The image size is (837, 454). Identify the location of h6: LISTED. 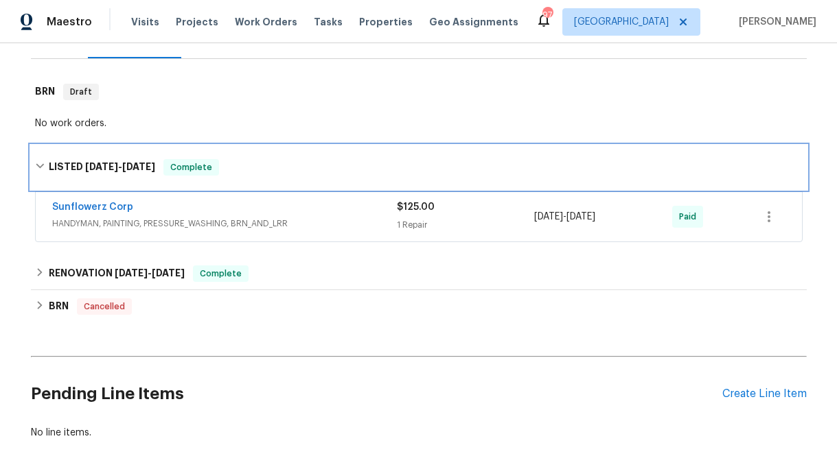
(102, 168).